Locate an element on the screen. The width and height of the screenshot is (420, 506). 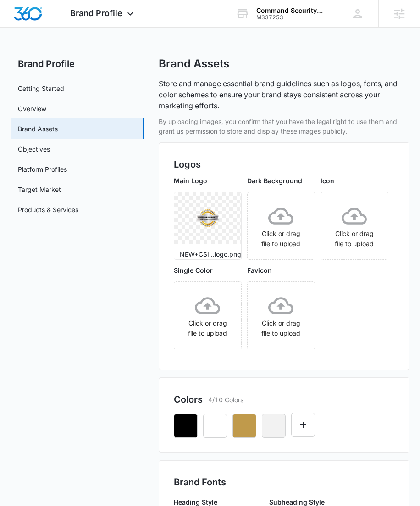
a: Getting Started is located at coordinates (40, 89).